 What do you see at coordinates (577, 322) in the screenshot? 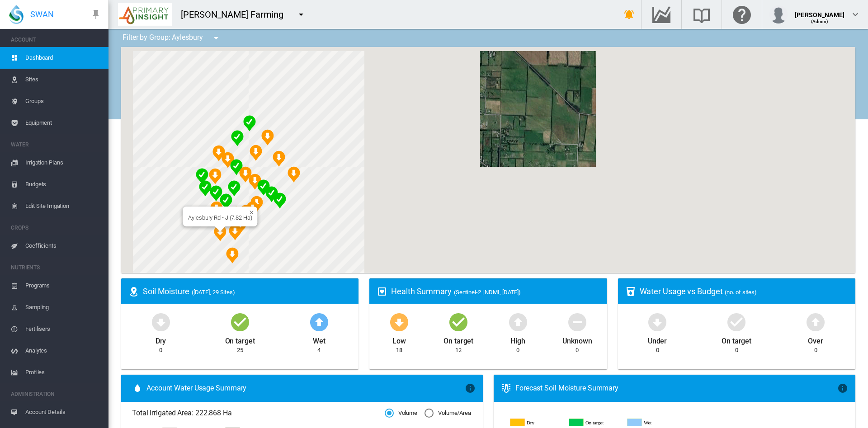
I see `md-icon: icon-minus-circle` at bounding box center [577, 322].